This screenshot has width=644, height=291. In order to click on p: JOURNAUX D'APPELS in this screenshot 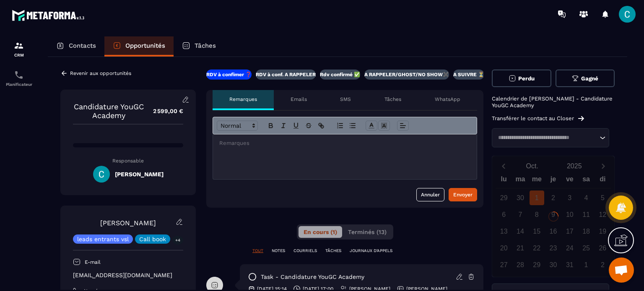, I will do `click(371, 251)`.